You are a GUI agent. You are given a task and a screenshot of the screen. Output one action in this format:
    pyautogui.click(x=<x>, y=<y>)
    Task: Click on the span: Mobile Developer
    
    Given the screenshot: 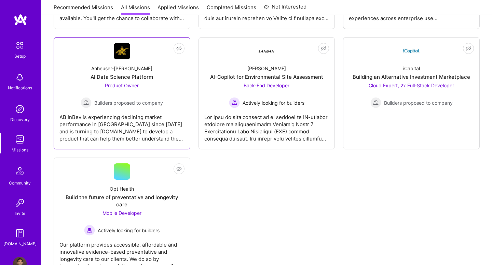 What is the action you would take?
    pyautogui.click(x=122, y=213)
    